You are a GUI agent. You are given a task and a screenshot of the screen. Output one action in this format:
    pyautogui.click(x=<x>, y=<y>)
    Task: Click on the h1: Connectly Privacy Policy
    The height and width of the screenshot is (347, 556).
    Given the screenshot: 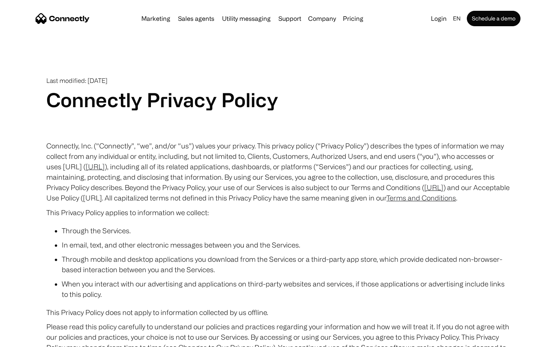 What is the action you would take?
    pyautogui.click(x=278, y=100)
    